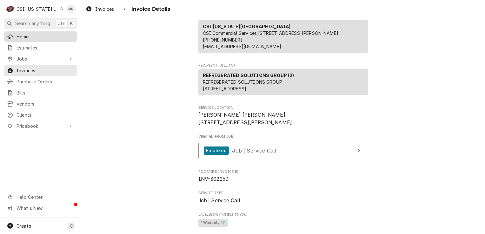 The image size is (485, 234). Describe the element at coordinates (45, 48) in the screenshot. I see `span: Estimates` at that location.